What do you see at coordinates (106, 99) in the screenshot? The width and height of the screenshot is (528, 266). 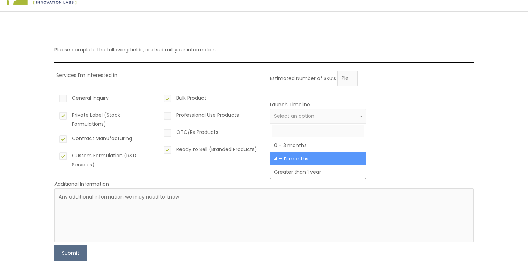 I see `label: General Inquiry` at bounding box center [106, 99].